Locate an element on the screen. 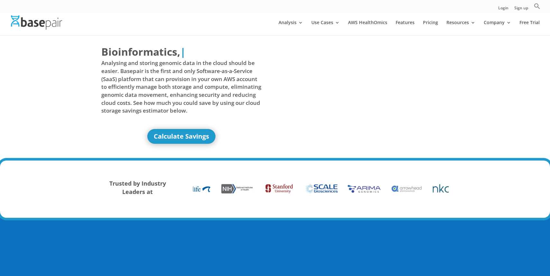 This screenshot has width=550, height=276. span: Bioinformatics, is located at coordinates (141, 52).